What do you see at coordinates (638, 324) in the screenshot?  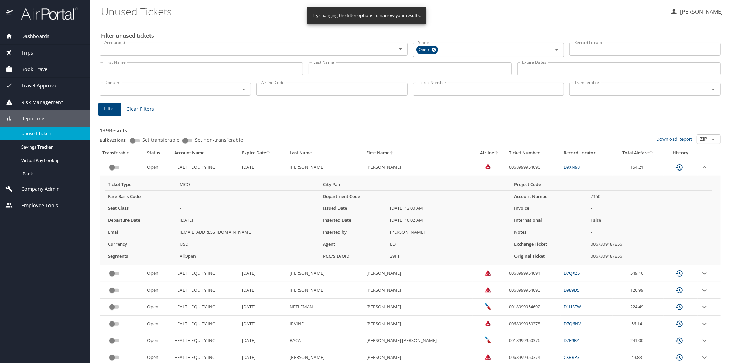 I see `td: 56.14` at bounding box center [638, 324].